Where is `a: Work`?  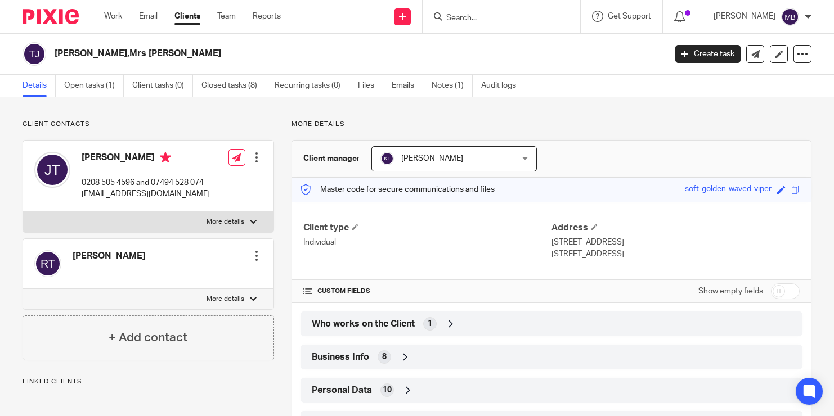 a: Work is located at coordinates (113, 16).